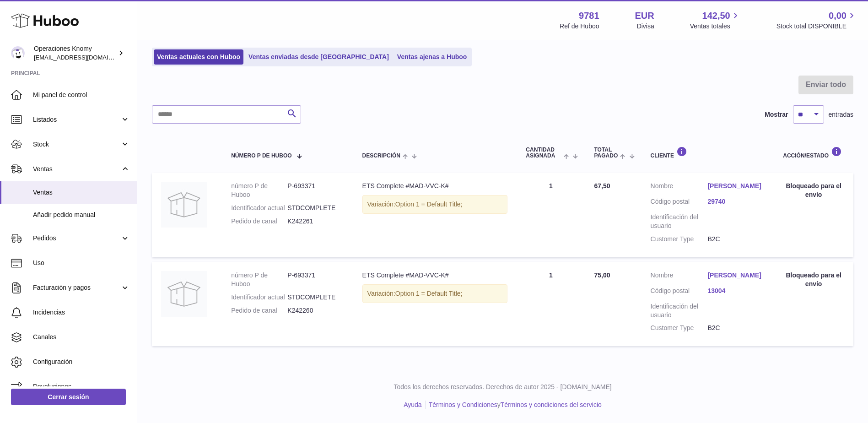  I want to click on span: Uso, so click(81, 263).